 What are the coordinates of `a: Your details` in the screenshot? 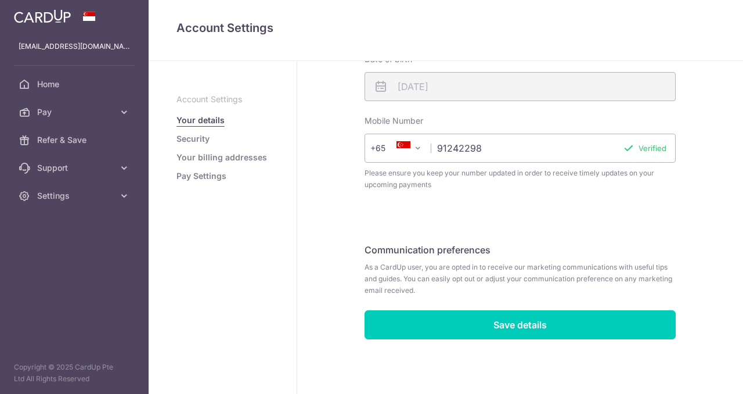 It's located at (200, 120).